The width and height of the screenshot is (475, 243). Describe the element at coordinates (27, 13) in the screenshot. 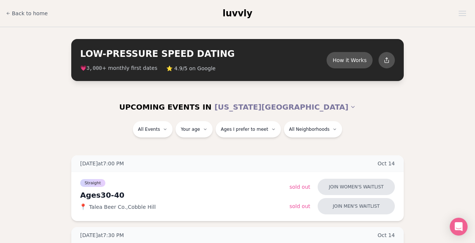

I see `a: Back to home` at that location.